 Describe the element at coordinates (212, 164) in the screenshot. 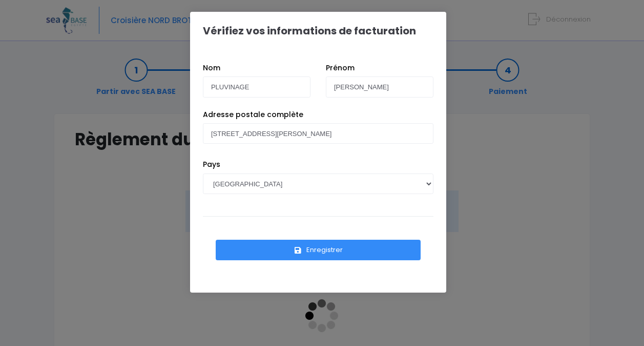

I see `label: Pays` at that location.